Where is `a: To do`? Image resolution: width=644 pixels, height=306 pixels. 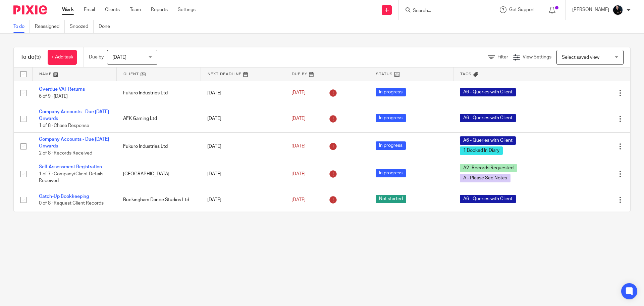 a: To do is located at coordinates (22, 26).